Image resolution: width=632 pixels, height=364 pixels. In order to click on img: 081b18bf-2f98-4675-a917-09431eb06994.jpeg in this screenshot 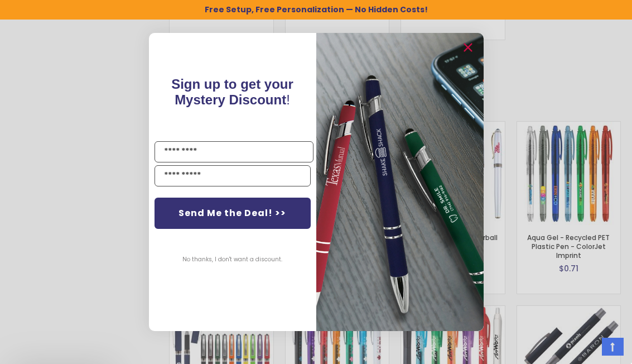, I will do `click(400, 182)`.